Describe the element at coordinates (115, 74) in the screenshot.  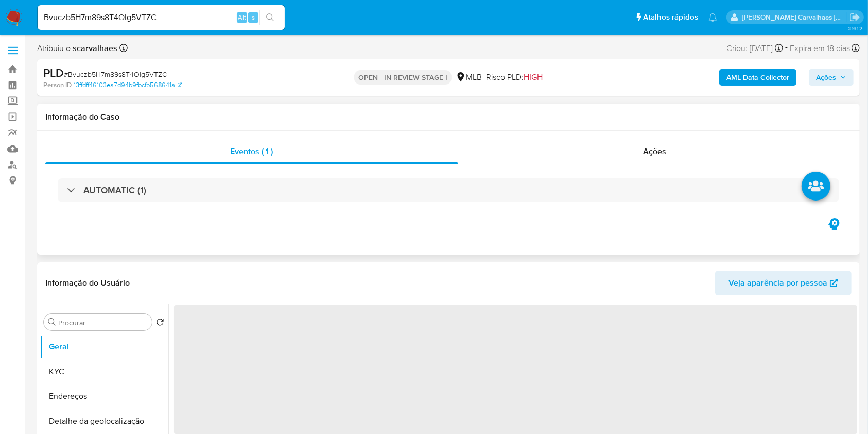
I see `span: # Bvuczb5H7m89s8T4Olg5VTZC` at that location.